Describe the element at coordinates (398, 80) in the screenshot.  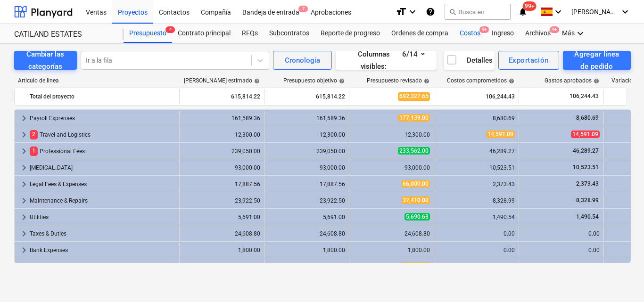
I see `div: Presupuesto revisado` at that location.